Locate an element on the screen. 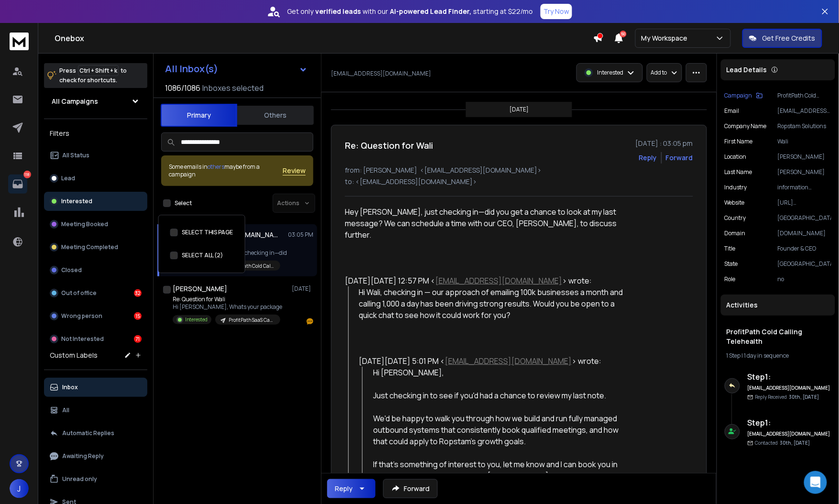 The height and width of the screenshot is (504, 839). label: SELECT THIS PAGE is located at coordinates (208, 232).